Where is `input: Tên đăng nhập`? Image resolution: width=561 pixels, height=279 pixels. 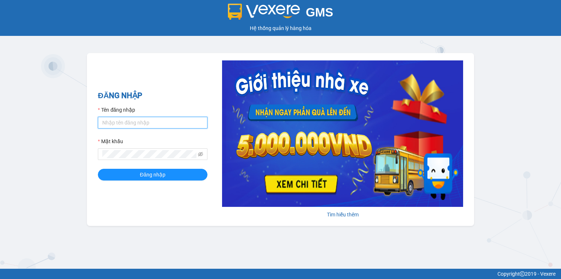 input: Tên đăng nhập is located at coordinates (153, 122).